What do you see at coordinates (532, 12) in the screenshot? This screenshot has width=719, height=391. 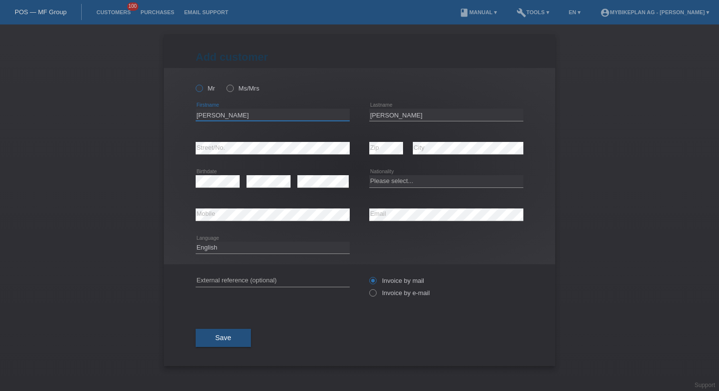 I see `a: buildTools ▾` at bounding box center [532, 12].